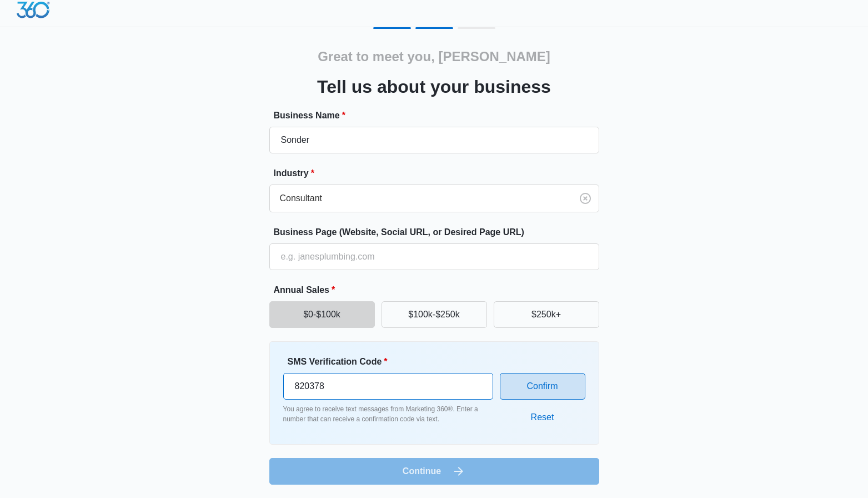 The width and height of the screenshot is (868, 498). I want to click on p: You agree to receive text messages from Marketing 360®. Enter a number that can receive a confirm..., so click(388, 415).